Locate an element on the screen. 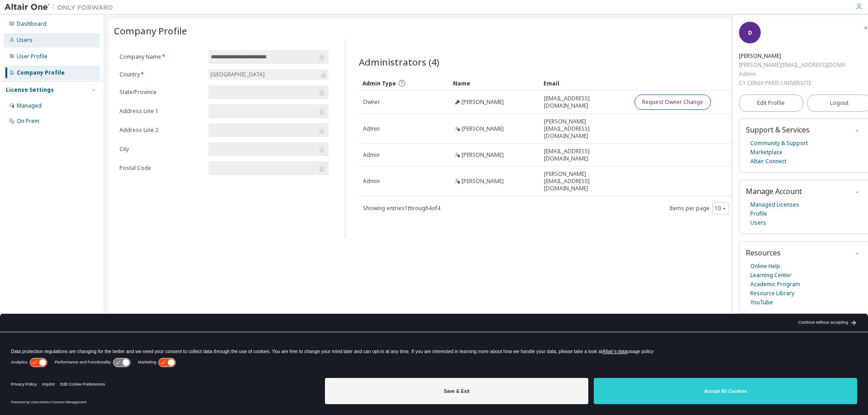 The image size is (868, 415). div: Dashboard is located at coordinates (32, 24).